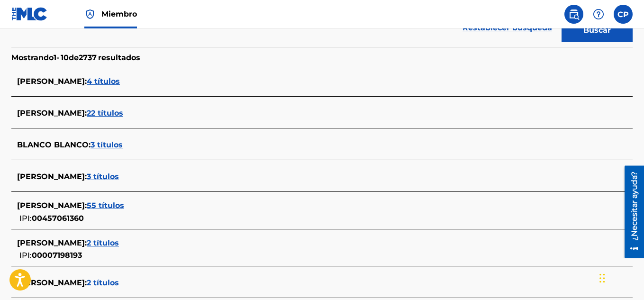  What do you see at coordinates (103, 81) in the screenshot?
I see `font: 4 títulos` at bounding box center [103, 81].